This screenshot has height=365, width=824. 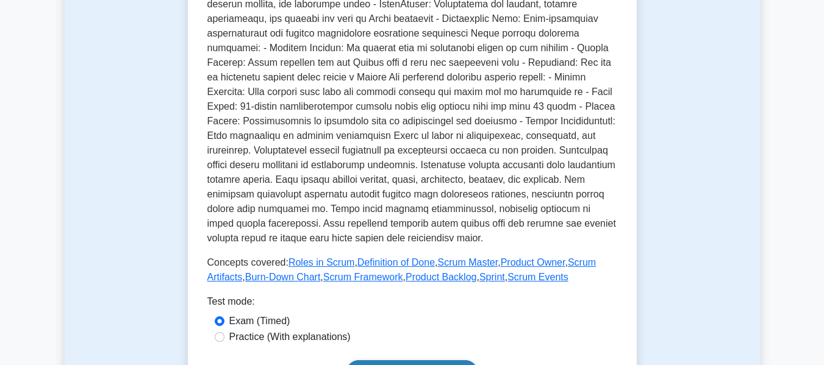 I want to click on a: Sprint, so click(x=492, y=277).